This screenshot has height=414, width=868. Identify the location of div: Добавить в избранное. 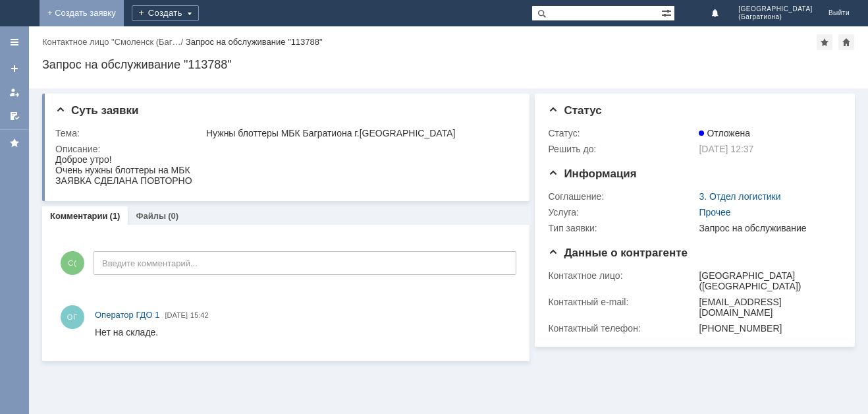
(825, 43).